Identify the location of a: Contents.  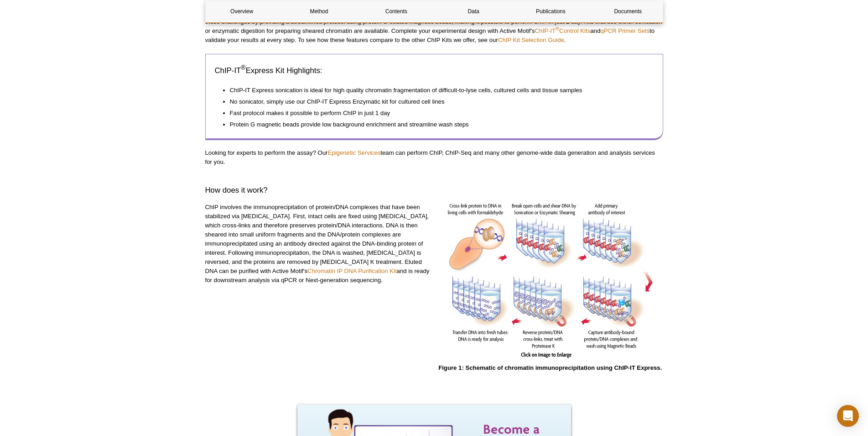
(396, 11).